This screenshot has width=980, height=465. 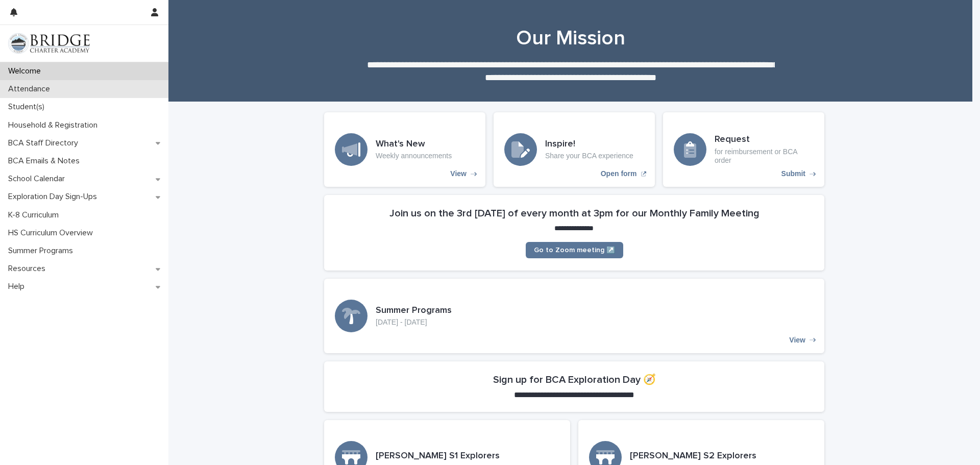 I want to click on p: Share your BCA experience, so click(x=589, y=156).